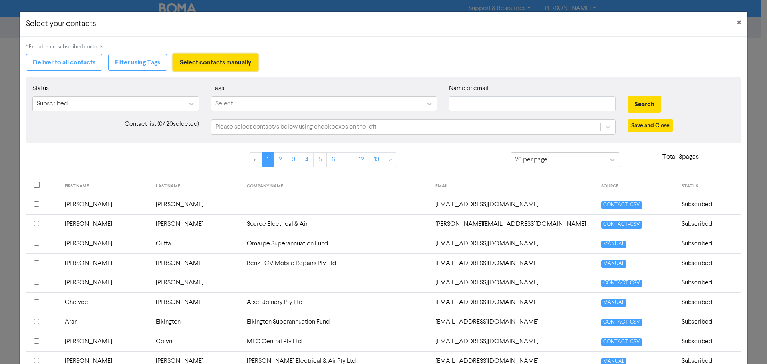 The width and height of the screenshot is (767, 364). I want to click on th: COMPANY NAME, so click(336, 186).